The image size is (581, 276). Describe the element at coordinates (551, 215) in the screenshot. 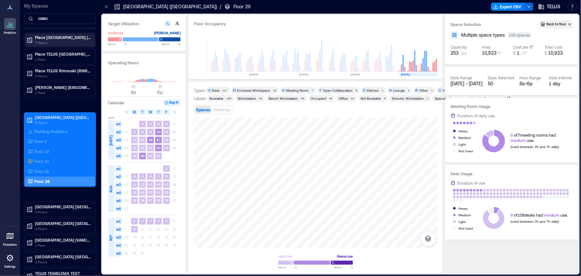

I see `span: medium` at that location.